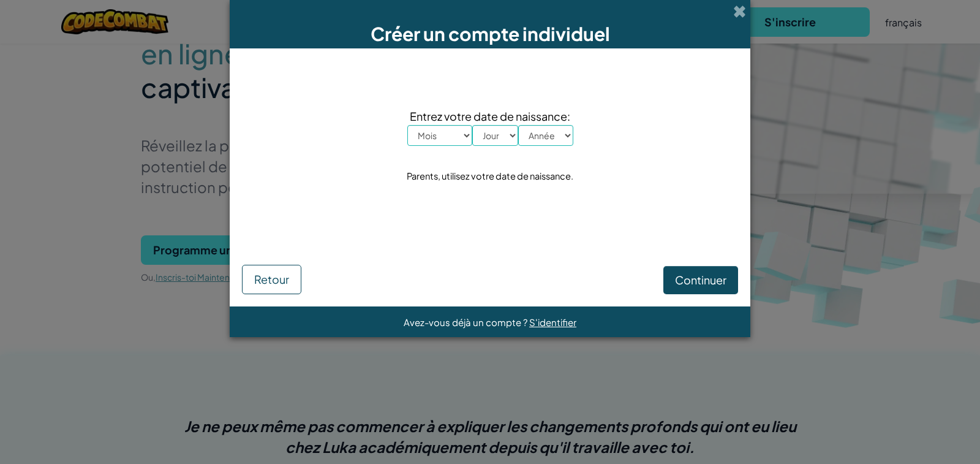 The image size is (980, 464). Describe the element at coordinates (700, 280) in the screenshot. I see `span: Continuer` at that location.